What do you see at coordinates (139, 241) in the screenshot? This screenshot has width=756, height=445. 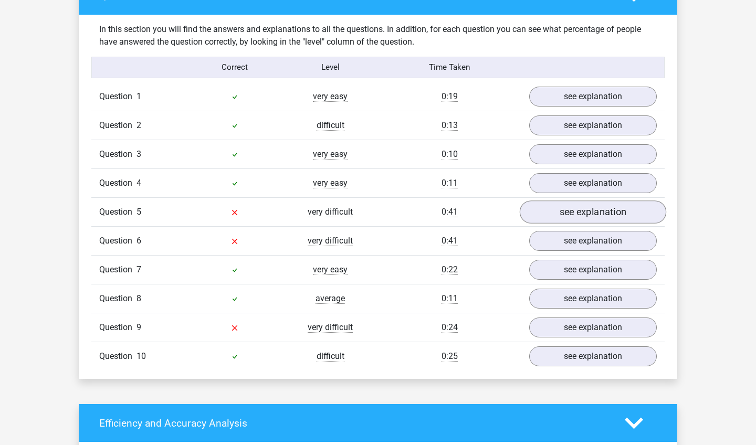 I see `span: 6` at bounding box center [139, 241].